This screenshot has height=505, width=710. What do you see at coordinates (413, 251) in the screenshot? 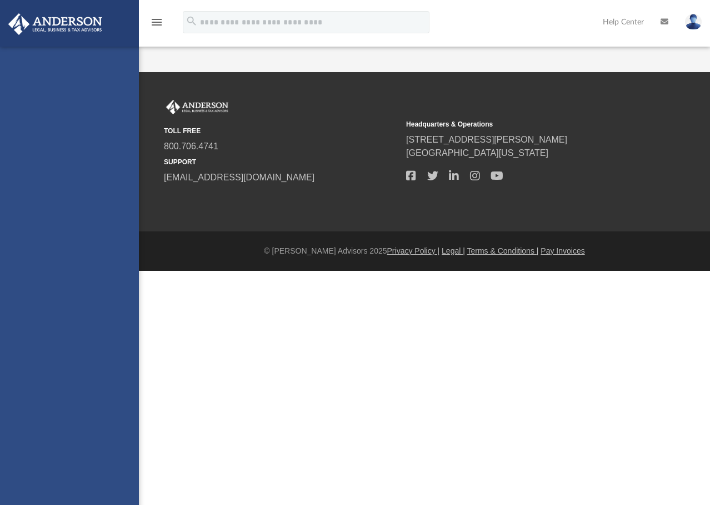
I see `a: Privacy Policy |` at bounding box center [413, 251].